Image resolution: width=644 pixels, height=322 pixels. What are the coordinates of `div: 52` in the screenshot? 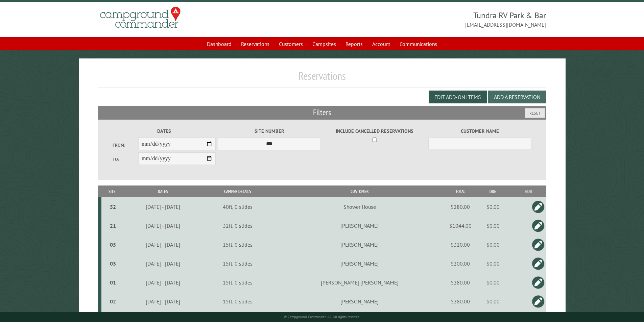 It's located at (113, 207).